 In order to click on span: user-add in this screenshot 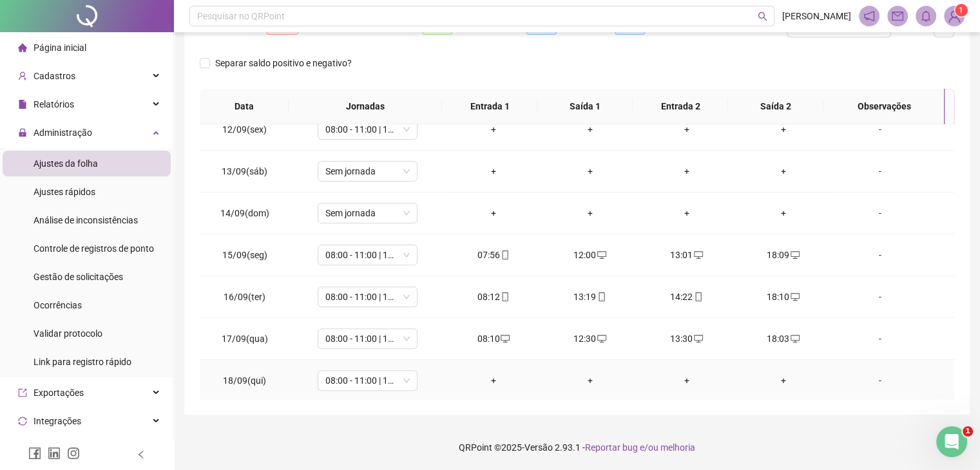, I will do `click(23, 76)`.